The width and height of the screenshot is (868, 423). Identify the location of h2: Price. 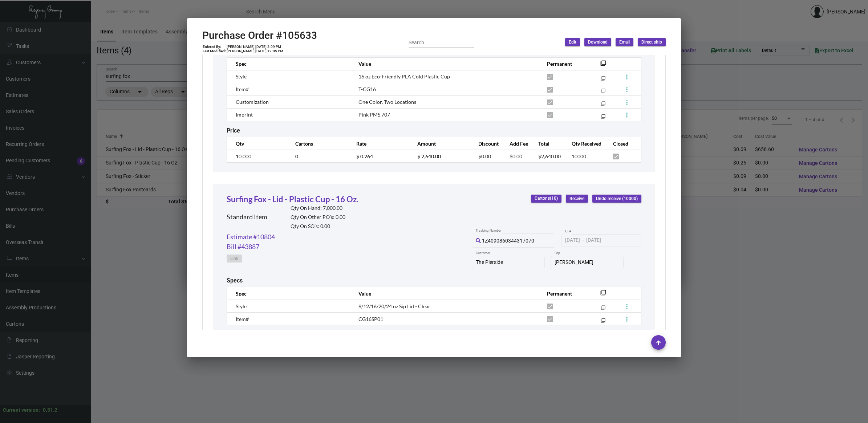
(233, 131).